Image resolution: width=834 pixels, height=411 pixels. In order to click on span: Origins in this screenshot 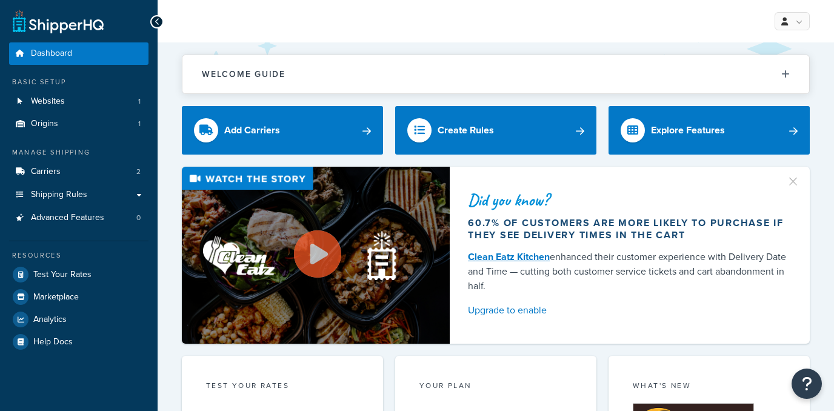, I will do `click(44, 124)`.